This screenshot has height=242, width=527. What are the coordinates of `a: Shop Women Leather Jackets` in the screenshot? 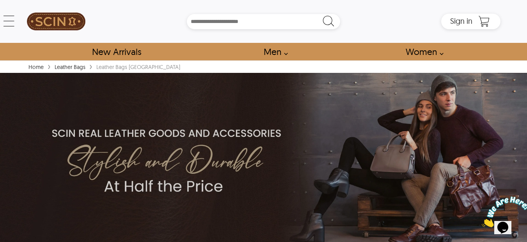 It's located at (422, 51).